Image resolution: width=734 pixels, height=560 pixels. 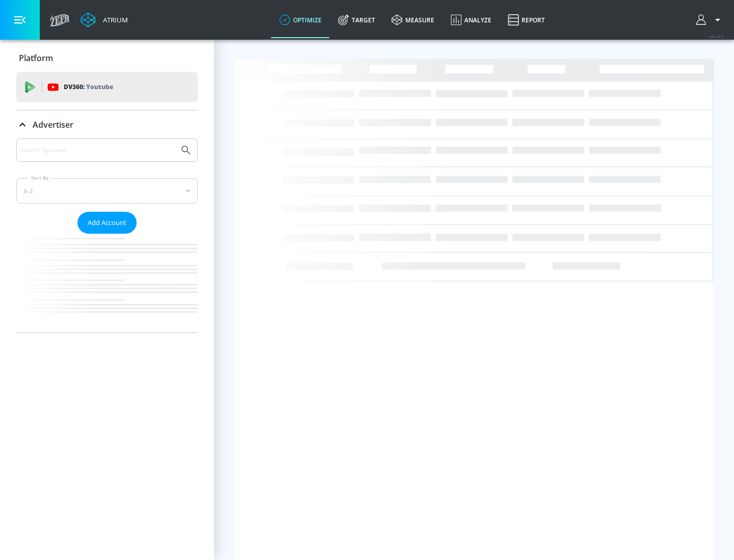 What do you see at coordinates (107, 191) in the screenshot?
I see `div: A-Z` at bounding box center [107, 191].